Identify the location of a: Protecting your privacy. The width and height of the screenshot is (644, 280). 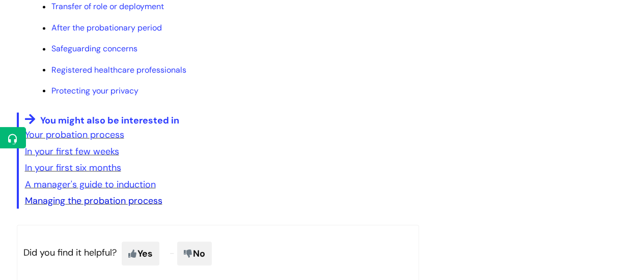
(95, 90).